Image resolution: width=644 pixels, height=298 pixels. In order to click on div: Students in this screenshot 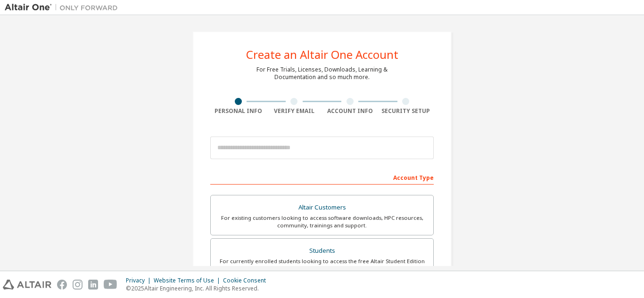, I will do `click(322, 251)`.